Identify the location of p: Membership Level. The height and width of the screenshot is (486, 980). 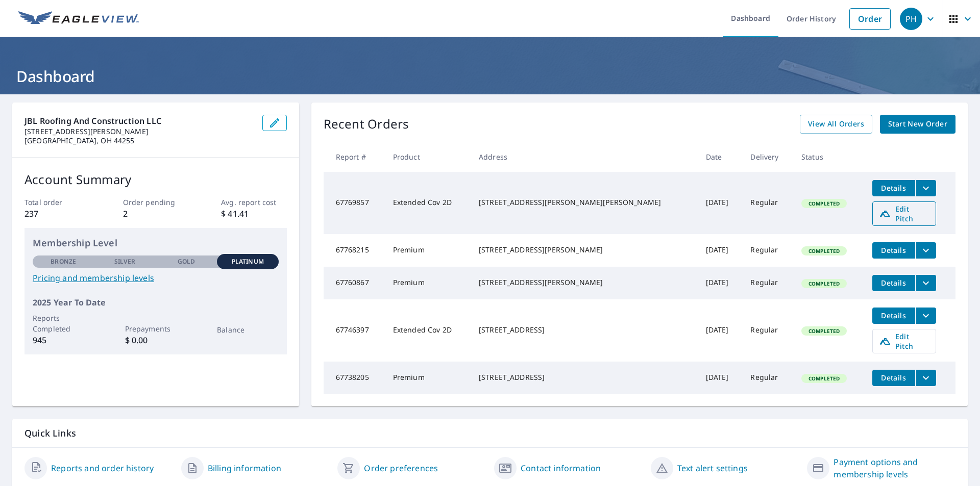
(156, 243).